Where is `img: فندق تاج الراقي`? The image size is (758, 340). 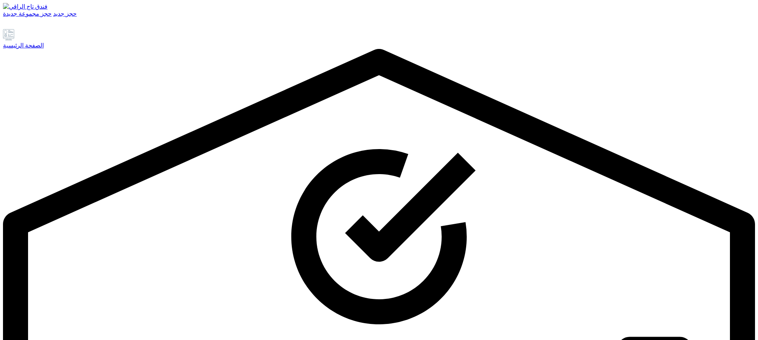 img: فندق تاج الراقي is located at coordinates (25, 6).